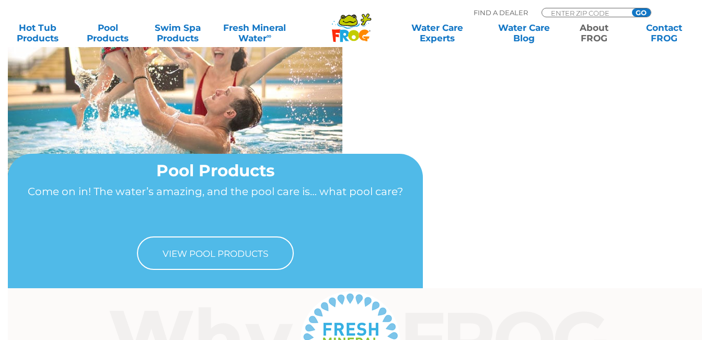 Image resolution: width=702 pixels, height=340 pixels. Describe the element at coordinates (585, 13) in the screenshot. I see `input: Zip Code Form` at that location.